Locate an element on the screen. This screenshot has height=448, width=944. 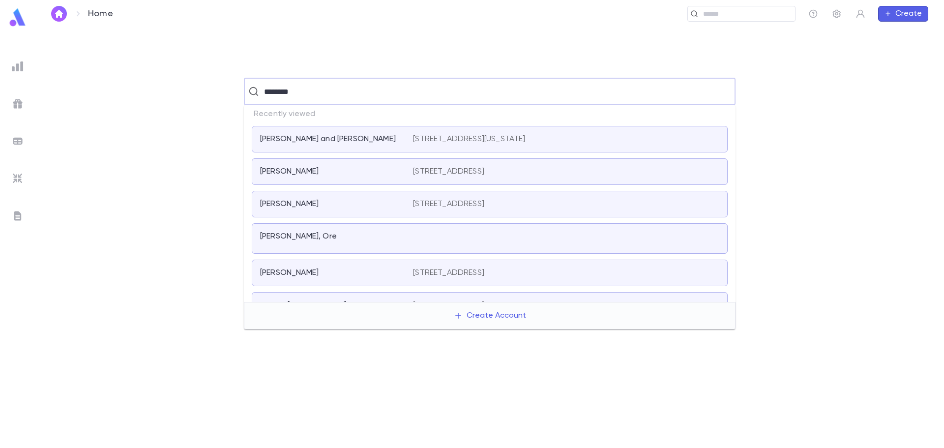
img: reports_grey.c525e4749d1bce6a11f5fe2a8de1b229.svg is located at coordinates (18, 66).